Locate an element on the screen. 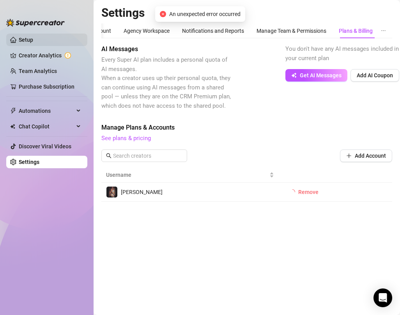  img: Leila is located at coordinates (112, 192).